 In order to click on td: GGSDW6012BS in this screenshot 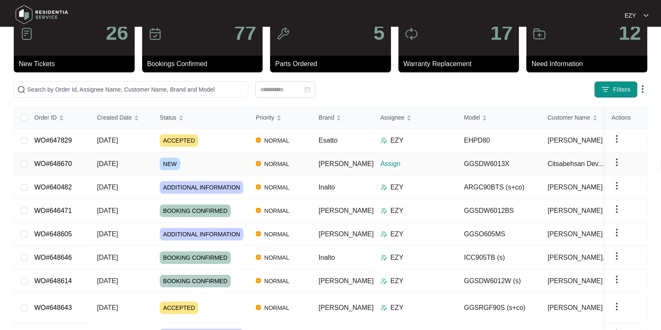, I will do `click(500, 211)`.